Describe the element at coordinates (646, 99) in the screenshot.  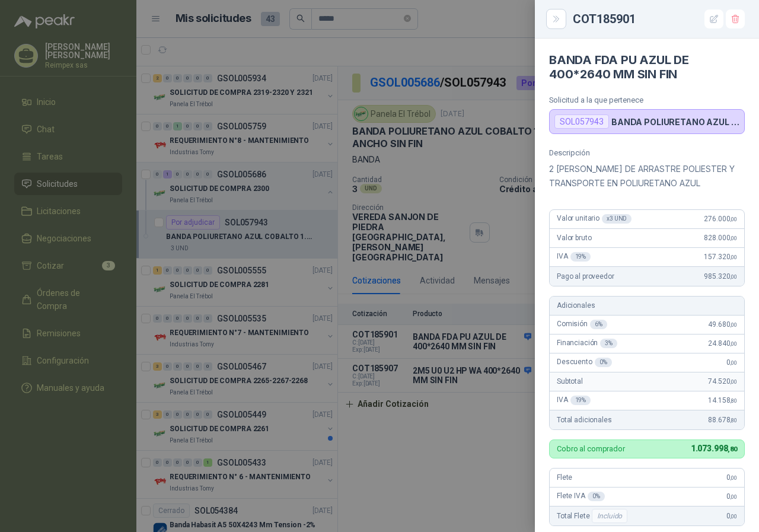
I see `p: Solicitud a la que pertenece` at that location.